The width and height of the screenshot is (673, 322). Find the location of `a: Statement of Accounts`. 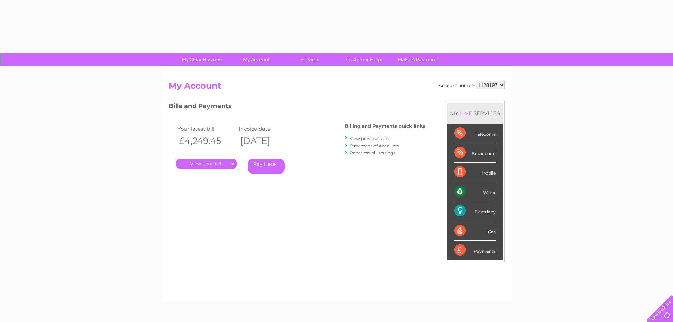

a: Statement of Accounts is located at coordinates (374, 146).